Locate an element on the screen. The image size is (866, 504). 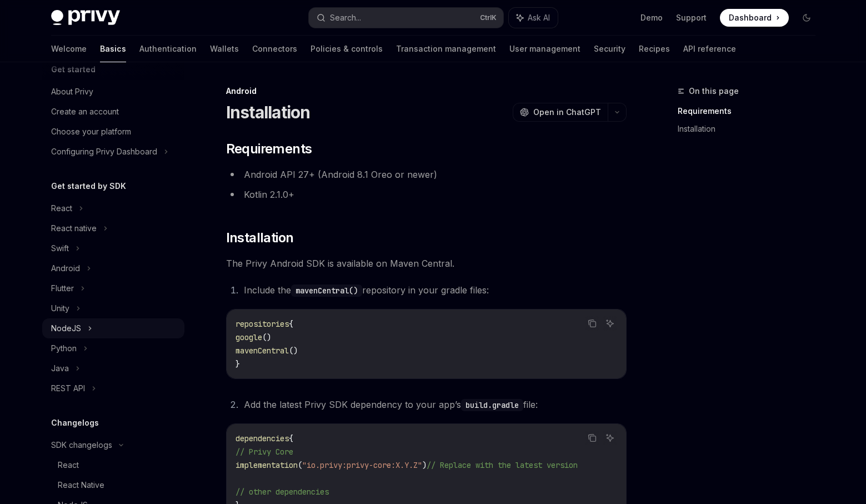
a: Security is located at coordinates (610, 49).